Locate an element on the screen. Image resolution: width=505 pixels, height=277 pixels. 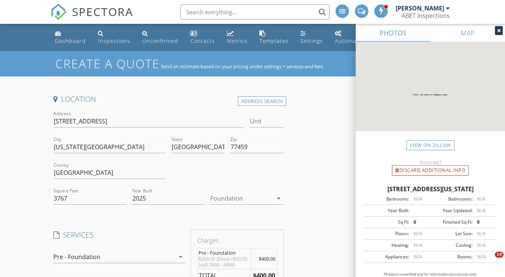
div: Dashboard is located at coordinates (70, 41).